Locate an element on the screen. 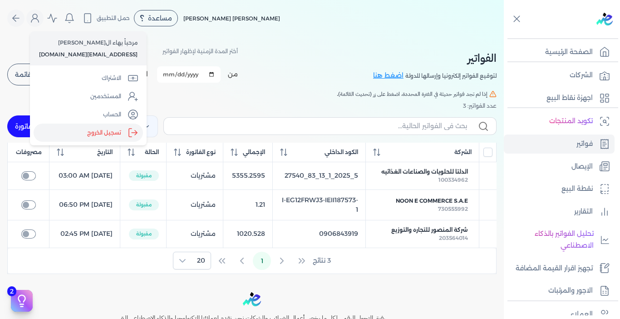  span: 2 is located at coordinates (12, 291).